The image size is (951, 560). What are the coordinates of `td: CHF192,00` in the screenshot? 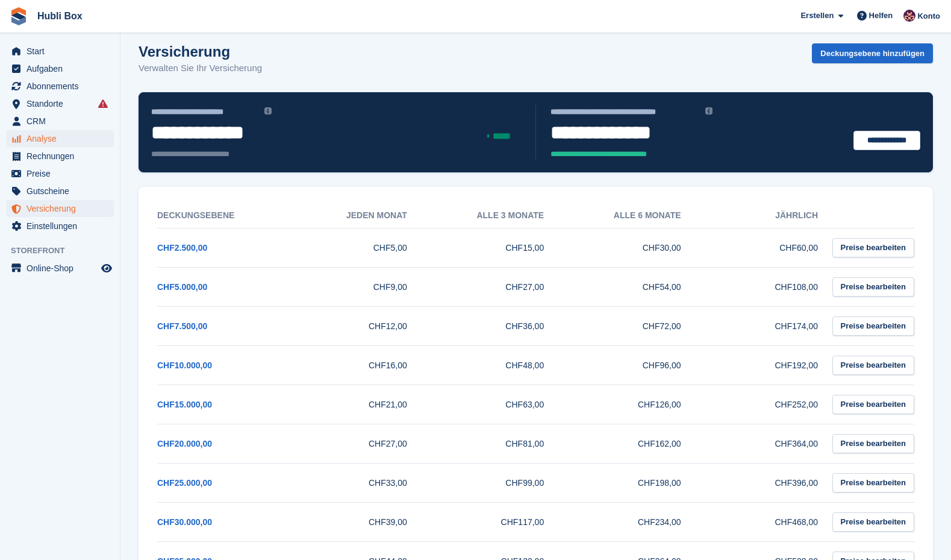 It's located at (773, 364).